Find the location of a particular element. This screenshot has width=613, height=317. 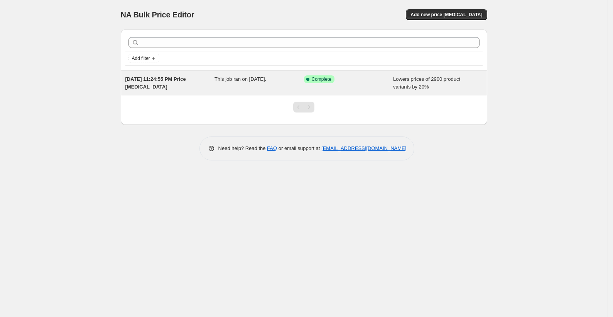

span: Lowers prices of 2900 product variants by 20% is located at coordinates (427, 83).